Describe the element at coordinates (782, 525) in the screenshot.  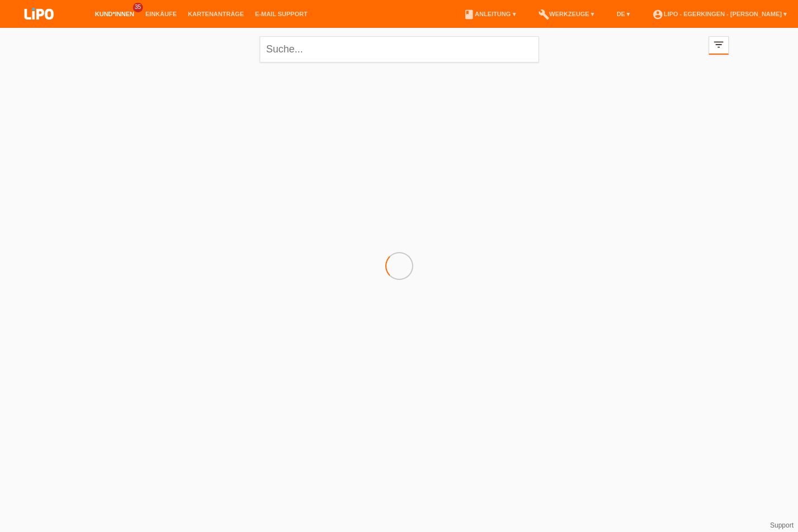
I see `a: Support` at that location.